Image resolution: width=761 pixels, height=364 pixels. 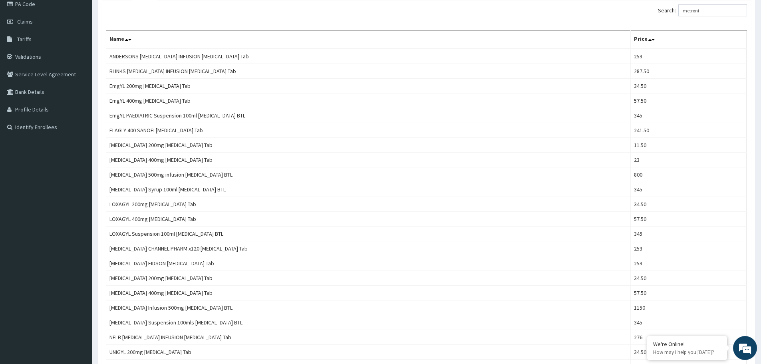 What do you see at coordinates (24, 39) in the screenshot?
I see `span: Tariffs` at bounding box center [24, 39].